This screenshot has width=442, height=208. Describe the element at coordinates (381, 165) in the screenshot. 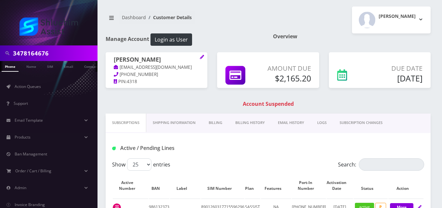

I see `label: Search:` at that location.